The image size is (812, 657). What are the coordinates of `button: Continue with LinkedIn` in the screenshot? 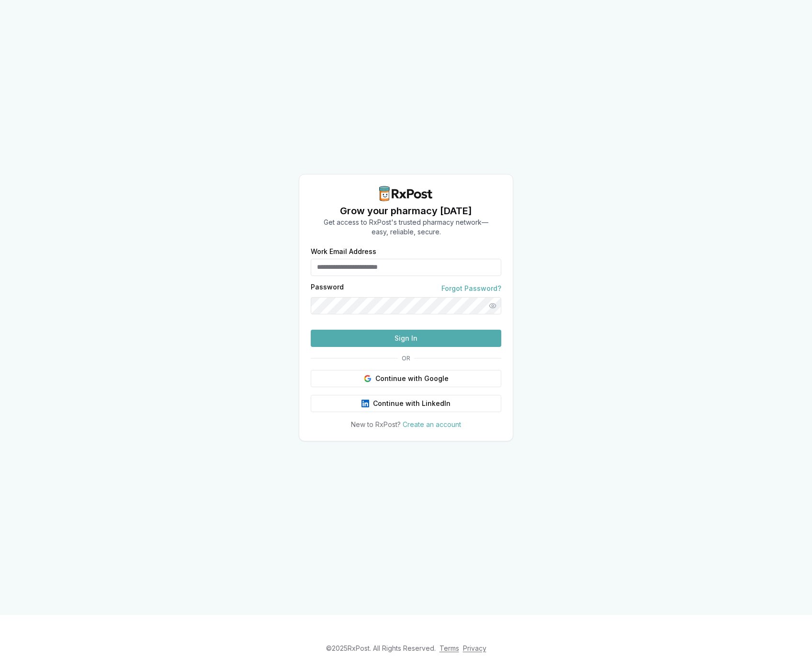 It's located at (406, 404).